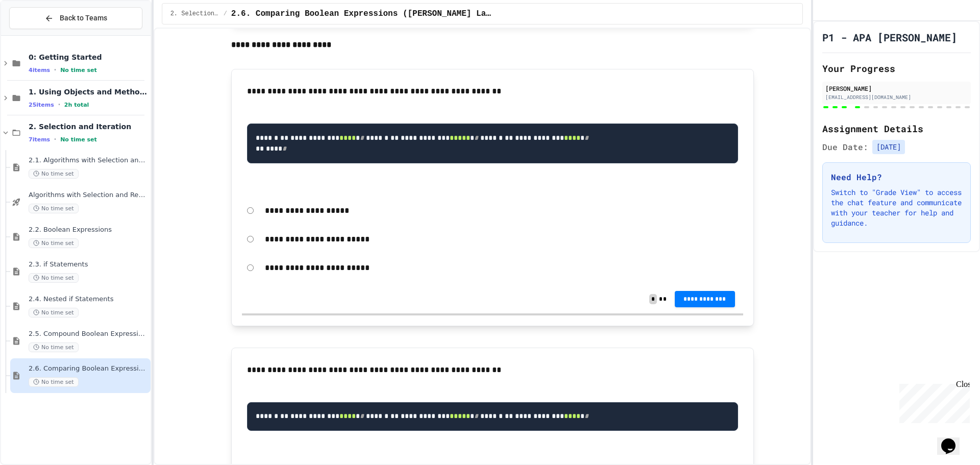  What do you see at coordinates (88, 230) in the screenshot?
I see `span: 2.2. Boolean Expressions` at bounding box center [88, 230].